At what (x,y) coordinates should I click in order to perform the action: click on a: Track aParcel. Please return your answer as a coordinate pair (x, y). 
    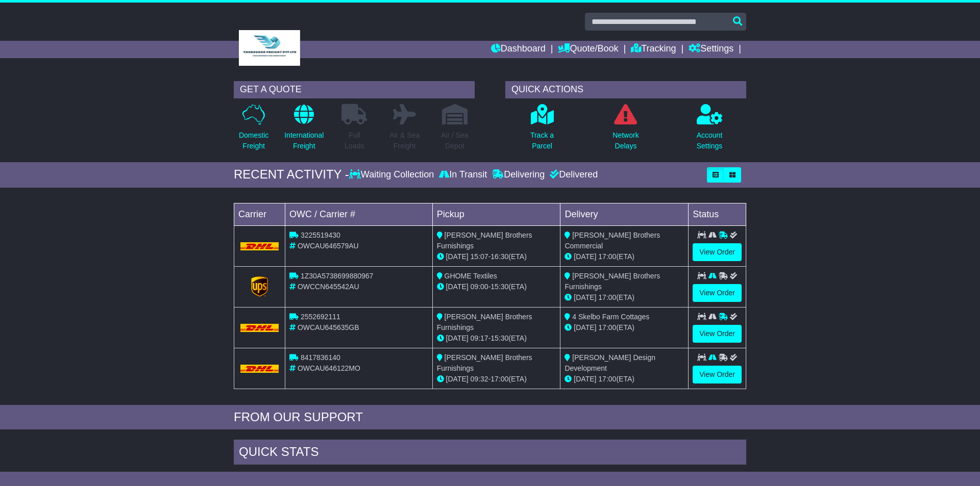
    Looking at the image, I should click on (542, 130).